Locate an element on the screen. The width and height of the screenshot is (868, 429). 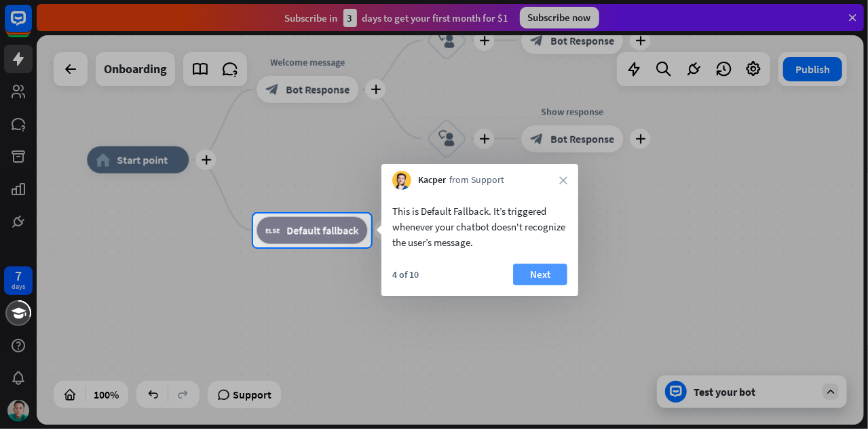
i: close is located at coordinates (563, 180).